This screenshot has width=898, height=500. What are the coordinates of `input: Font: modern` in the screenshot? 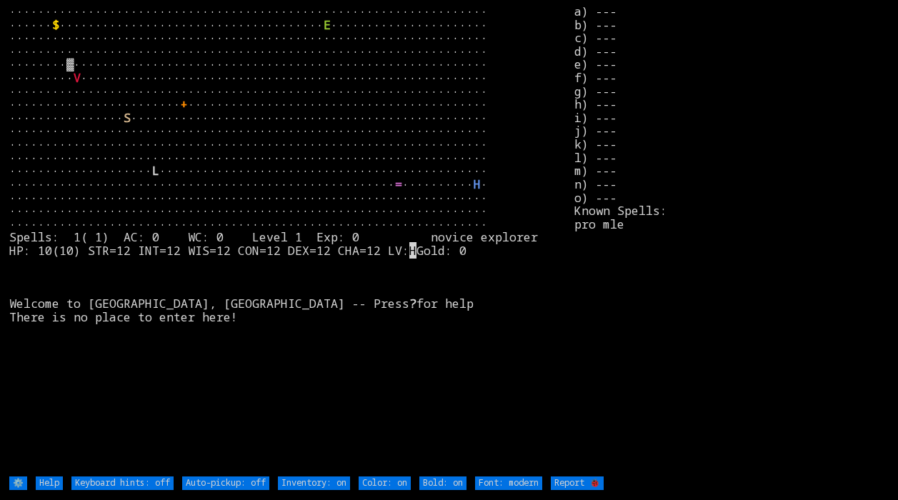 It's located at (509, 483).